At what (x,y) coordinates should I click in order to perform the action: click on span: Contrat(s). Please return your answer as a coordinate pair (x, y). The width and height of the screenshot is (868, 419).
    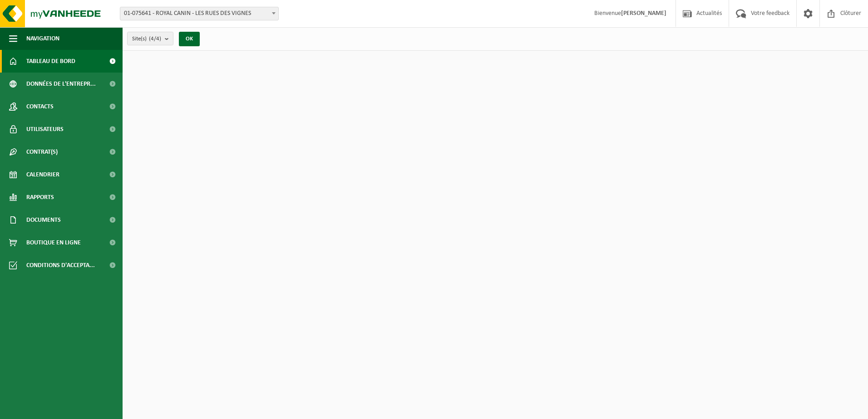
    Looking at the image, I should click on (42, 152).